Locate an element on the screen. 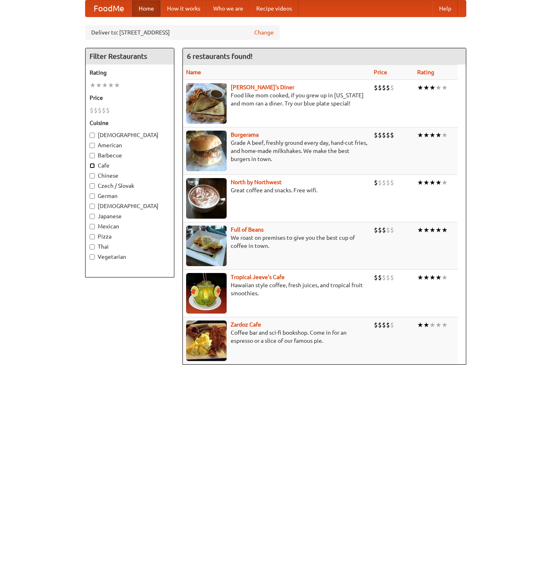 The width and height of the screenshot is (551, 574). label: Barbecue is located at coordinates (130, 155).